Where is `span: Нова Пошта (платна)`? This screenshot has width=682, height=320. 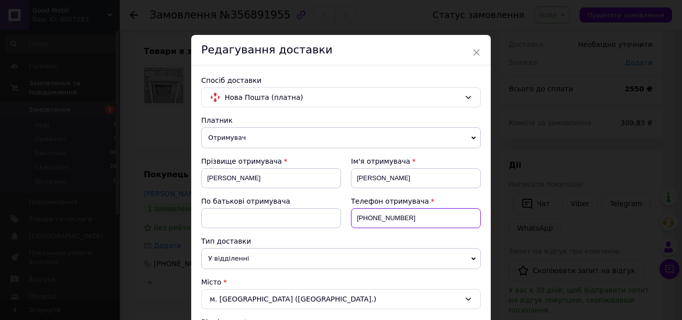 span: Нова Пошта (платна) is located at coordinates (343, 97).